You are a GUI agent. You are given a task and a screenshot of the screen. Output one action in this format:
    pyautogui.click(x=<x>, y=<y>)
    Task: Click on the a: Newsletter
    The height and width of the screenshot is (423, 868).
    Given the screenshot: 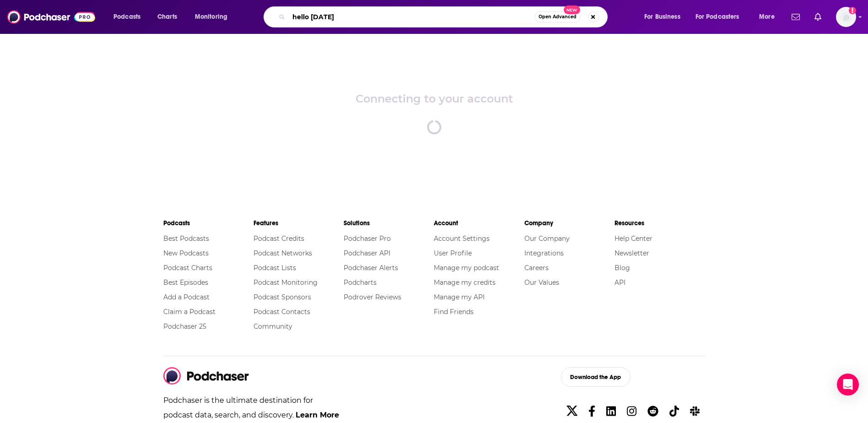 What is the action you would take?
    pyautogui.click(x=632, y=253)
    